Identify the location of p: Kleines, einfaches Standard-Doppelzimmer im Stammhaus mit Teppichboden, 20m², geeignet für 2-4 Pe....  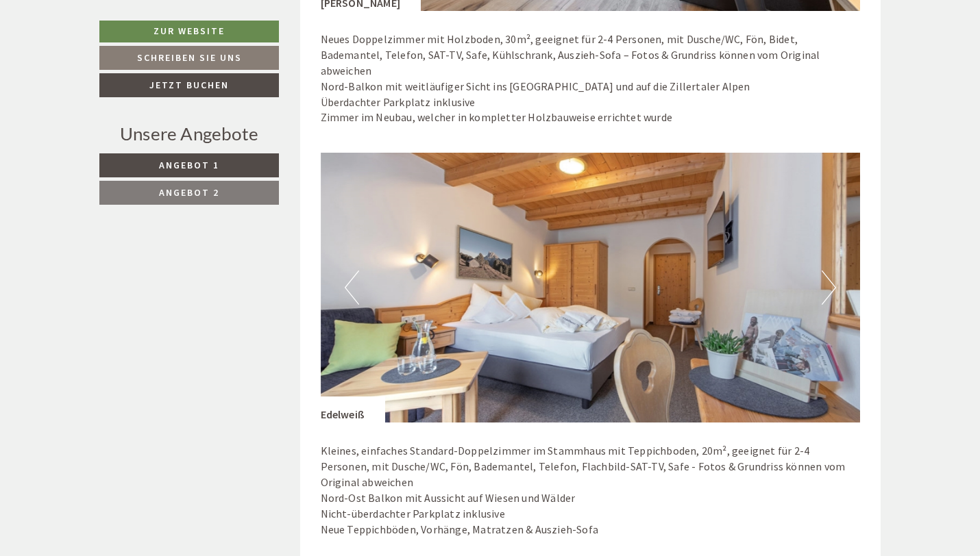
(591, 490).